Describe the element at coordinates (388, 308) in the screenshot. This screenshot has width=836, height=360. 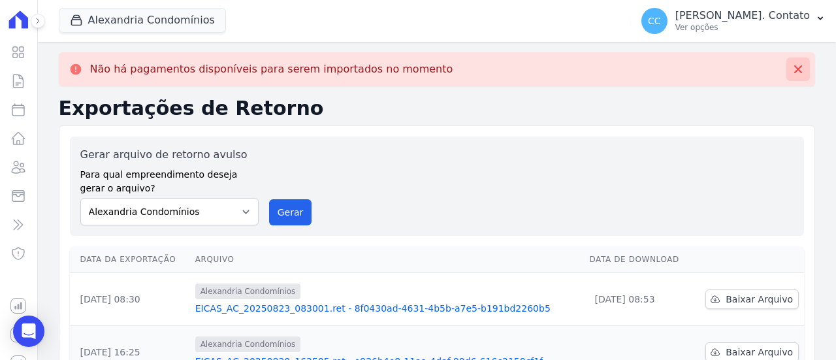
I see `a: EICAS_AC_20250823_083001.ret - 8f0430ad-4631-4b5b-a7e5-b191bd2260b5` at that location.